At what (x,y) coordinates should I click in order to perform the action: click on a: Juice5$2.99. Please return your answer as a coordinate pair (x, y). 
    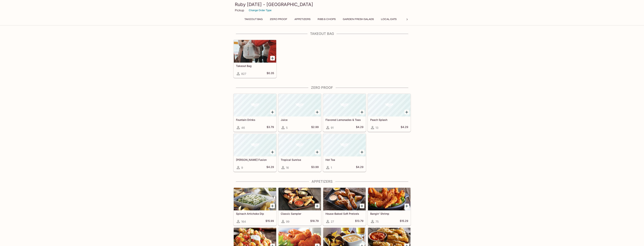
    Looking at the image, I should click on (300, 113).